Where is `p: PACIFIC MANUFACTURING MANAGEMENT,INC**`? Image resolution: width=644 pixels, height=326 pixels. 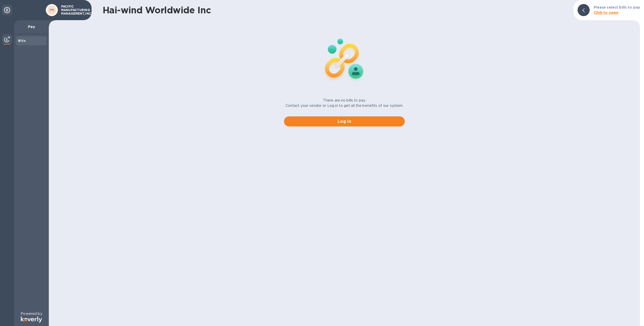
p: PACIFIC MANUFACTURING MANAGEMENT,INC** is located at coordinates (74, 10).